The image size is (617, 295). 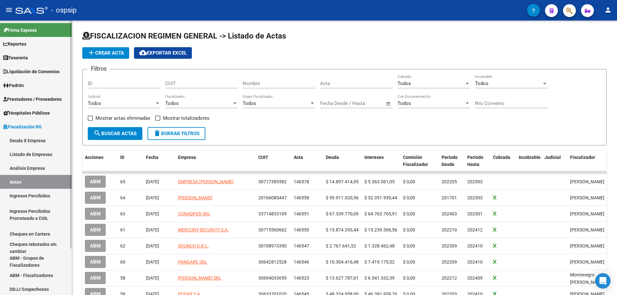 What do you see at coordinates (381, 214) in the screenshot?
I see `span: $ 64.763.765,91` at bounding box center [381, 214].